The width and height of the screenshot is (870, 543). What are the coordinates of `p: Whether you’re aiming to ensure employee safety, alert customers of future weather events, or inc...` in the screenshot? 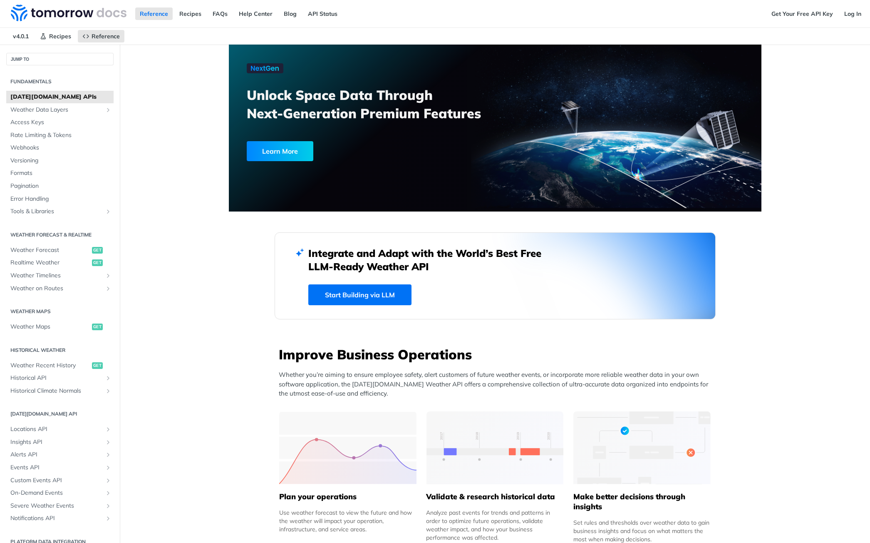 It's located at (497, 384).